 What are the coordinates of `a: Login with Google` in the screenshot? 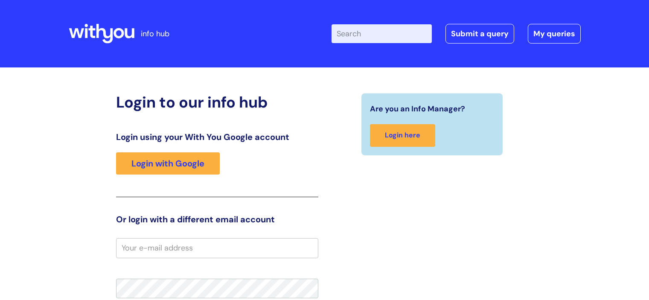 It's located at (168, 163).